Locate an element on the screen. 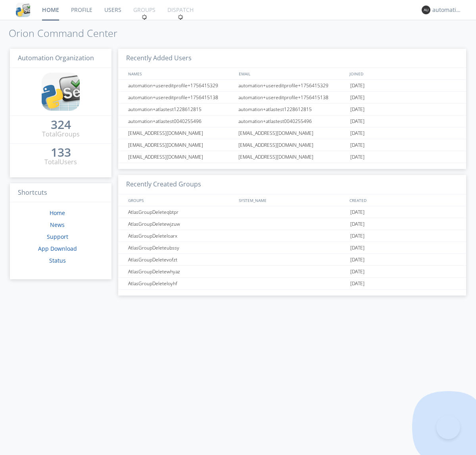 This screenshot has width=476, height=455. h3: Recently Created Groups is located at coordinates (292, 185).